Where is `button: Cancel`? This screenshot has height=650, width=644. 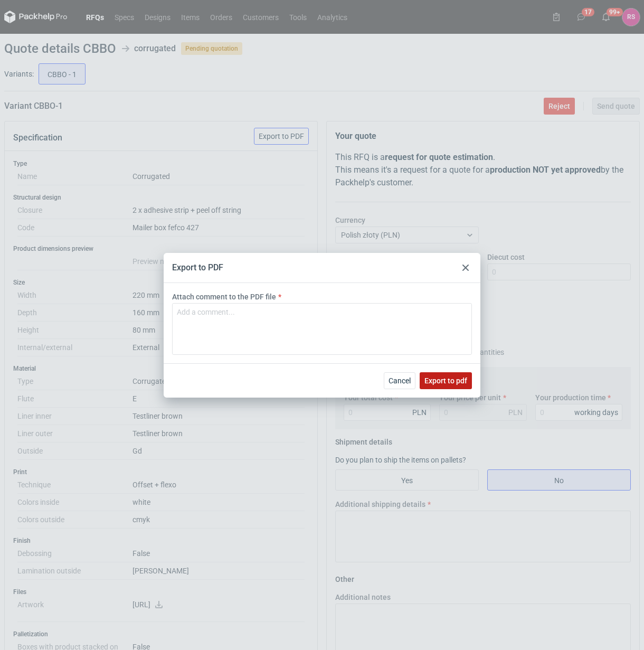 button: Cancel is located at coordinates (400, 381).